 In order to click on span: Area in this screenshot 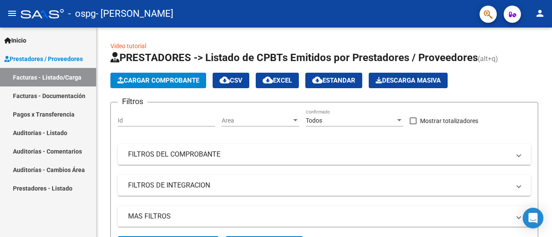, I will do `click(256, 121)`.